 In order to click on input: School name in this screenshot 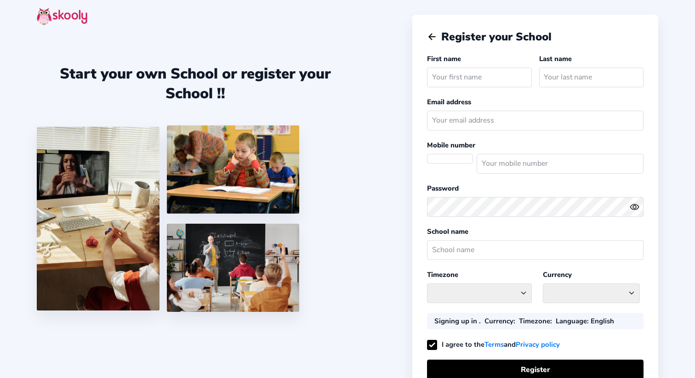, I will do `click(535, 250)`.